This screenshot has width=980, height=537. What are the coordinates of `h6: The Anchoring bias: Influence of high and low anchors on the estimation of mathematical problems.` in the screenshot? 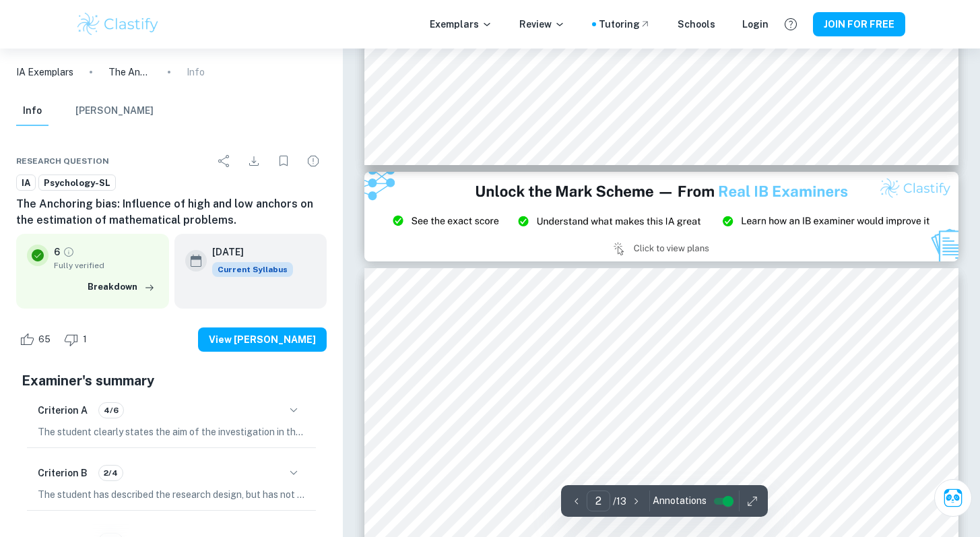 It's located at (171, 212).